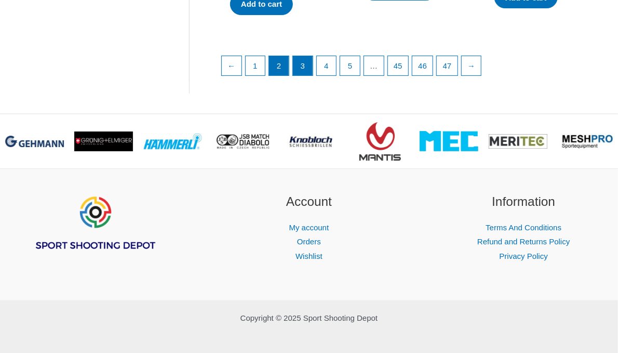 The height and width of the screenshot is (353, 618). What do you see at coordinates (279, 66) in the screenshot?
I see `span: Page 2` at bounding box center [279, 66].